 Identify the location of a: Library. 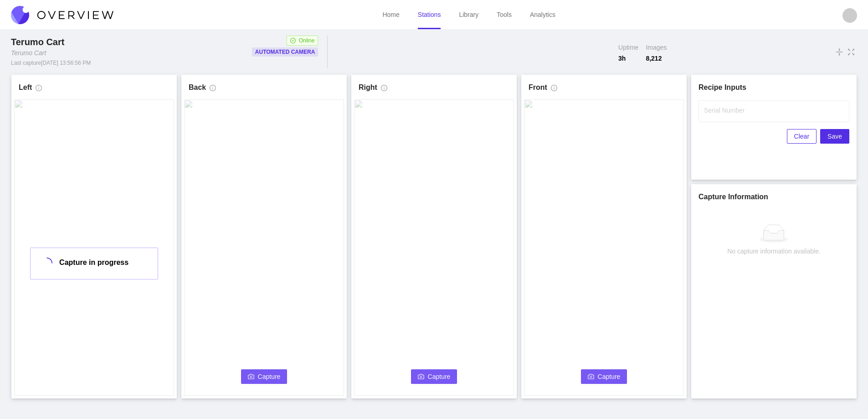
(469, 14).